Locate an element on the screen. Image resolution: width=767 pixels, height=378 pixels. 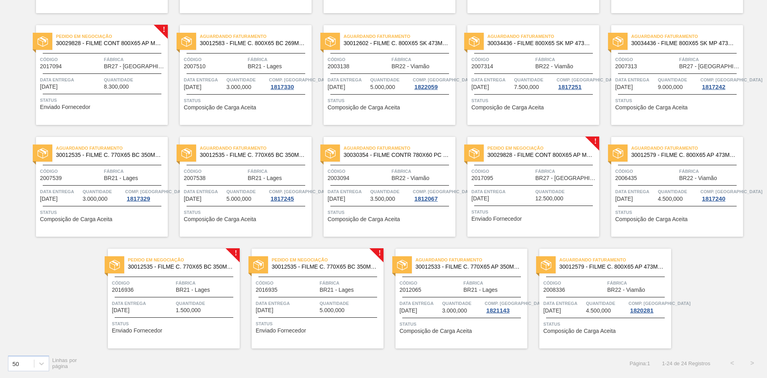
span: 2017095 is located at coordinates (482, 178).